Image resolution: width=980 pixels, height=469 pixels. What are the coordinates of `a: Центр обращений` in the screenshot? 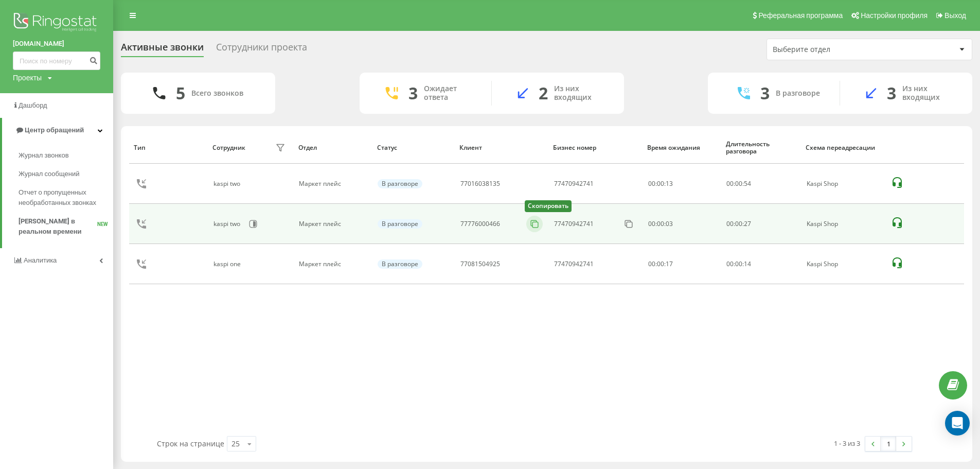 It's located at (58, 130).